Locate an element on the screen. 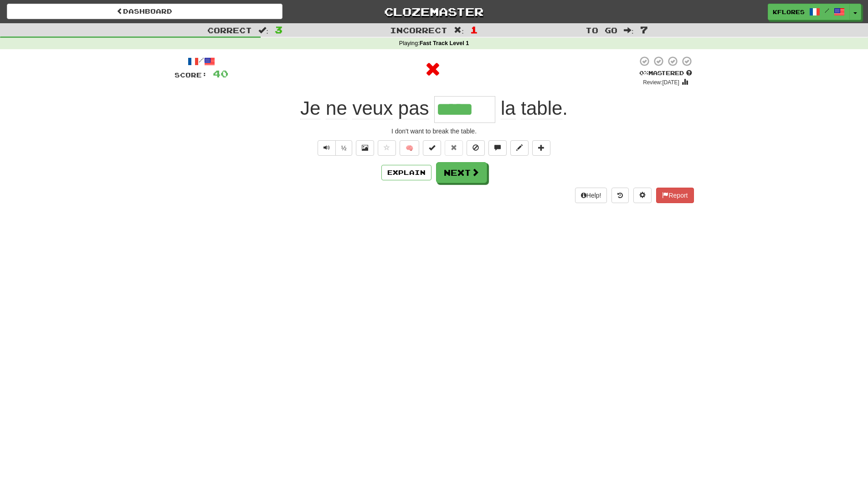 The width and height of the screenshot is (868, 485). span: Incorrect is located at coordinates (418, 30).